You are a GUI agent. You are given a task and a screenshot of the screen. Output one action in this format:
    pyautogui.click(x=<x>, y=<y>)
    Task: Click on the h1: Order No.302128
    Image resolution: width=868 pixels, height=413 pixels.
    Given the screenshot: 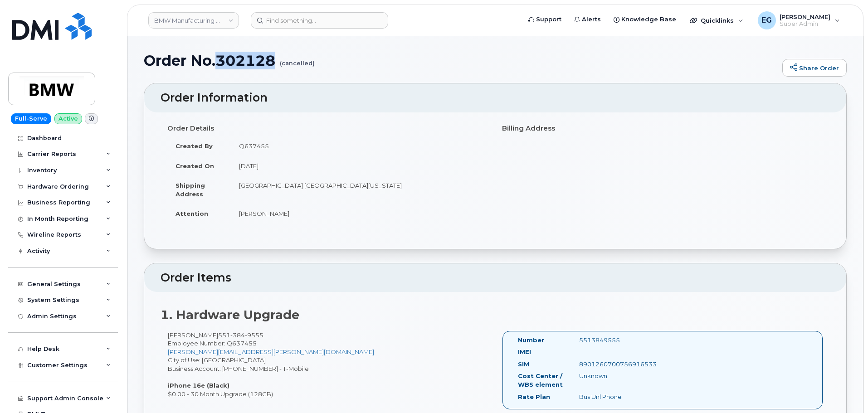 What is the action you would take?
    pyautogui.click(x=461, y=61)
    